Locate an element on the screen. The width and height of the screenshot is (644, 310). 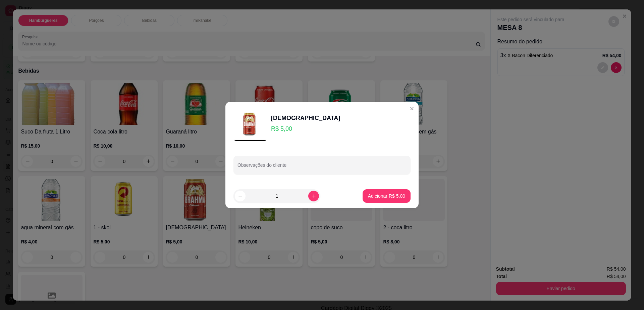
button: increase-product-quantity is located at coordinates (314, 196).